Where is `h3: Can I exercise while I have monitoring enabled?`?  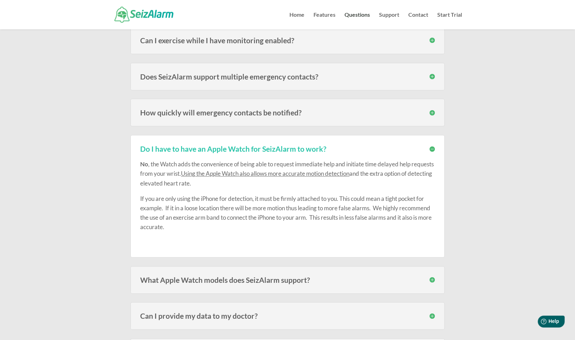 h3: Can I exercise while I have monitoring enabled? is located at coordinates (287, 40).